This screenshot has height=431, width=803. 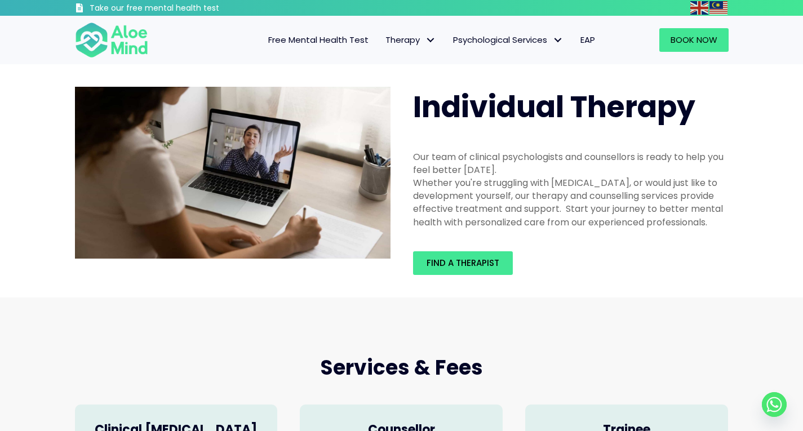 What do you see at coordinates (184, 8) in the screenshot?
I see `h3: Take our free mental health test` at bounding box center [184, 8].